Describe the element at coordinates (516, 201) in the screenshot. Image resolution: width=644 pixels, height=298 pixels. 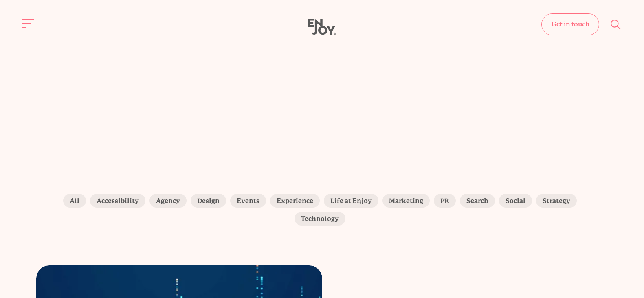
I see `label: Social` at that location.